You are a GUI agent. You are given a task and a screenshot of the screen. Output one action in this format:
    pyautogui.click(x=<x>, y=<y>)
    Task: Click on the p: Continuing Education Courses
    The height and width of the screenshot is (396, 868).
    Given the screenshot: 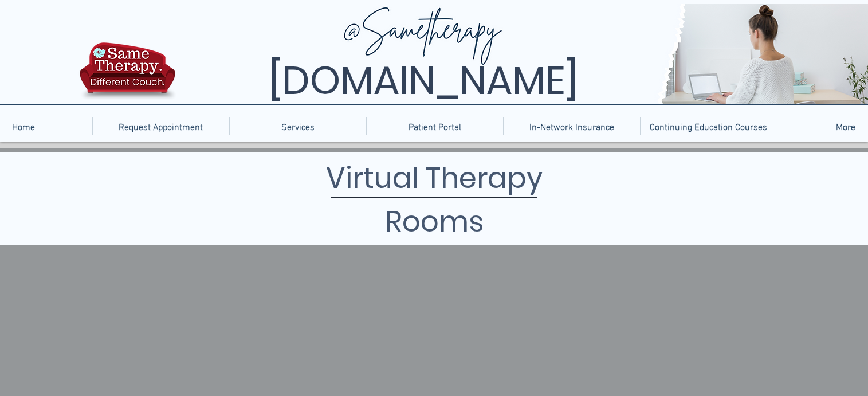 What is the action you would take?
    pyautogui.click(x=708, y=126)
    